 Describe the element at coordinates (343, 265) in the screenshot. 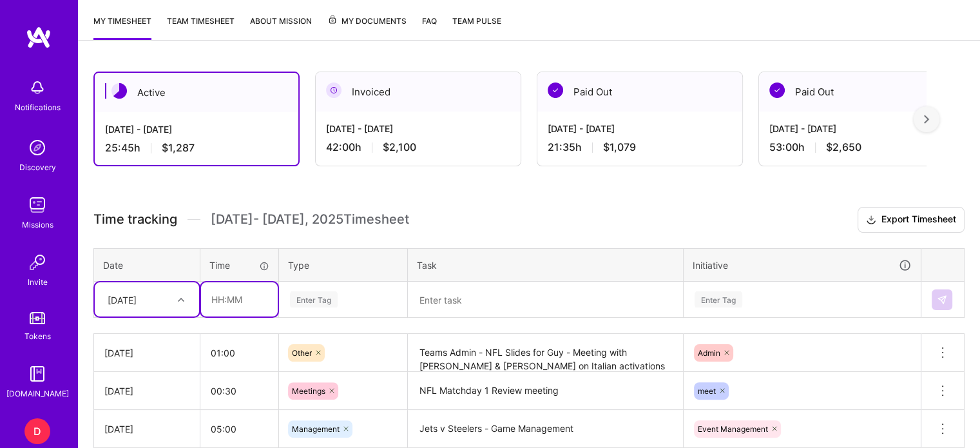

I see `th: Type` at that location.